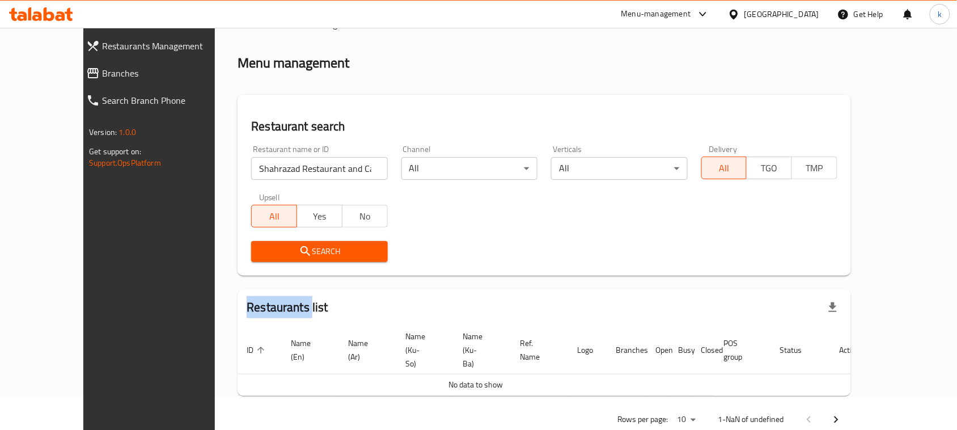 This screenshot has width=957, height=430. What do you see at coordinates (680, 350) in the screenshot?
I see `th: Busy` at bounding box center [680, 350].